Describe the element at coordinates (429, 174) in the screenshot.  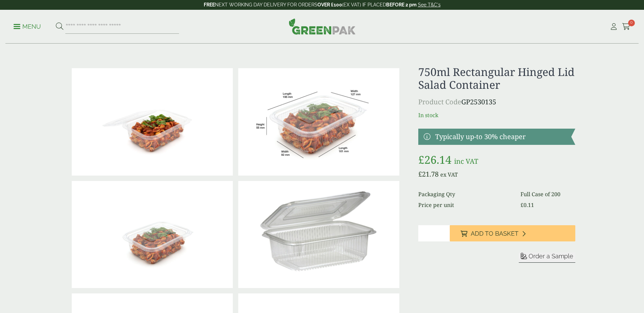
I see `bdi: 21.78` at that location.